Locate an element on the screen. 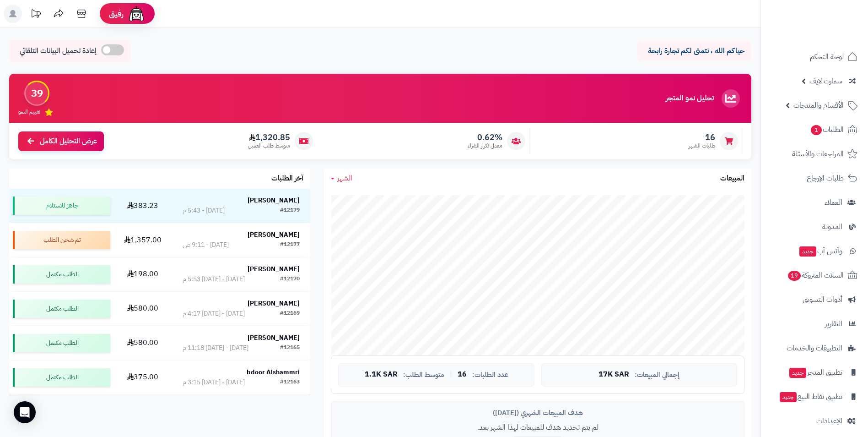 The width and height of the screenshot is (868, 437). span: السلات المتروكة is located at coordinates (815, 275).